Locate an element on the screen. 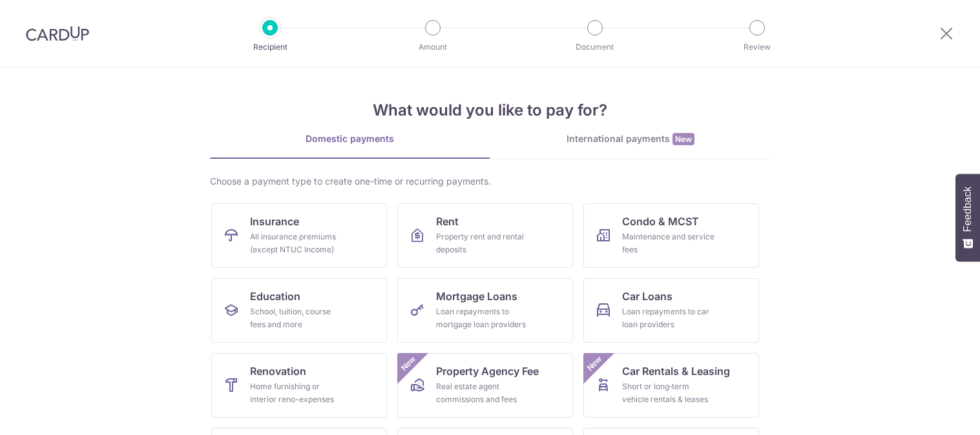 The width and height of the screenshot is (980, 435). div: Property rent and rental deposits is located at coordinates (482, 243).